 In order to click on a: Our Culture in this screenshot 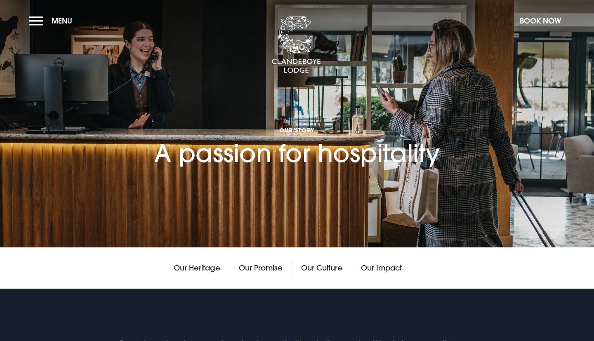, I will do `click(322, 268)`.